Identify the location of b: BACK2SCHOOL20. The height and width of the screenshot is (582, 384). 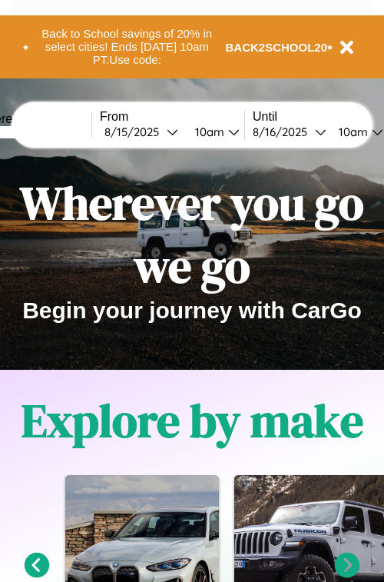
(277, 47).